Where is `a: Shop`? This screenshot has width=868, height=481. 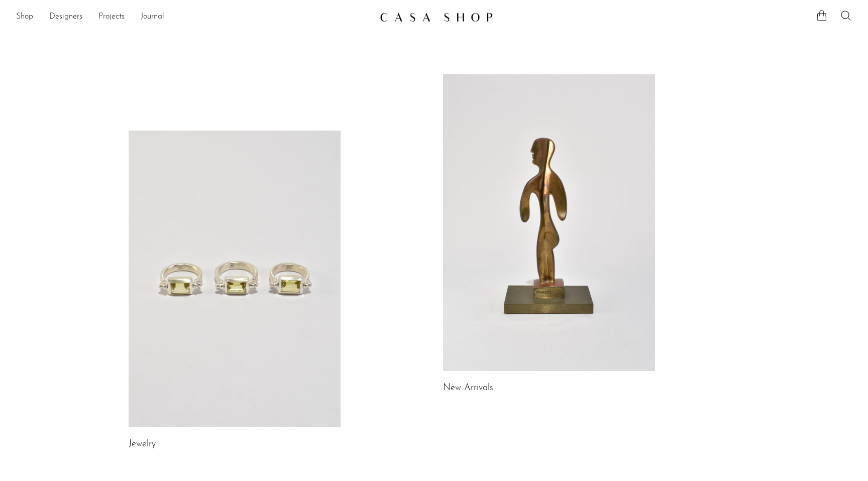 a: Shop is located at coordinates (25, 17).